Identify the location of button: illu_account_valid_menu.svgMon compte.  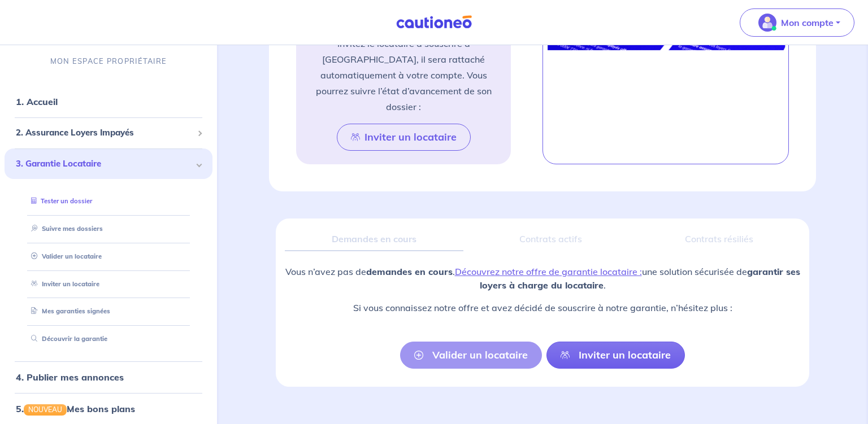
(797, 23).